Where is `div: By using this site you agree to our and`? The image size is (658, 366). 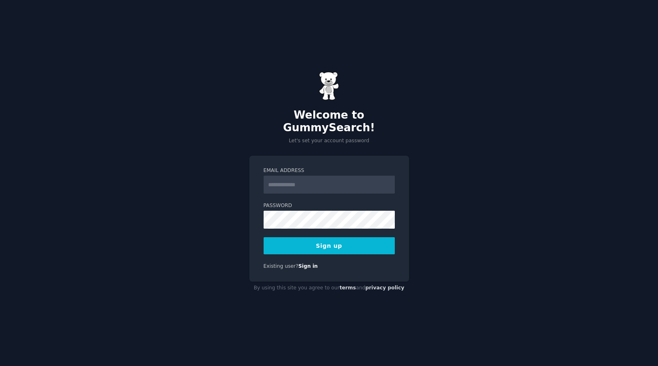
div: By using this site you agree to our and is located at coordinates (329, 288).